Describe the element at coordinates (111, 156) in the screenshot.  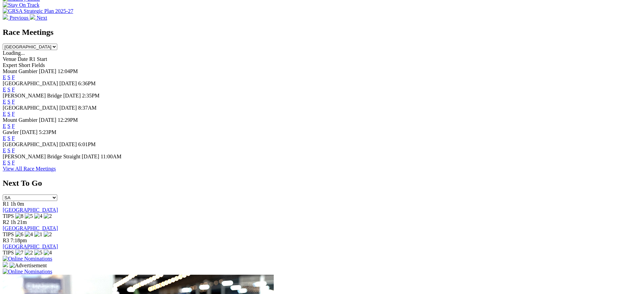
I see `span: 11:00AM` at that location.